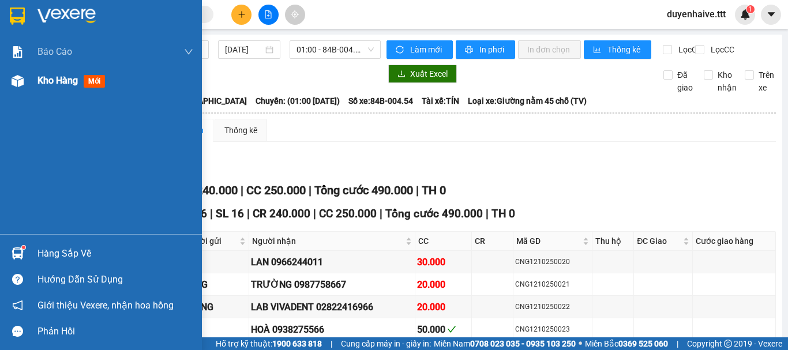  Describe the element at coordinates (17, 16) in the screenshot. I see `img: logo-vxr` at that location.